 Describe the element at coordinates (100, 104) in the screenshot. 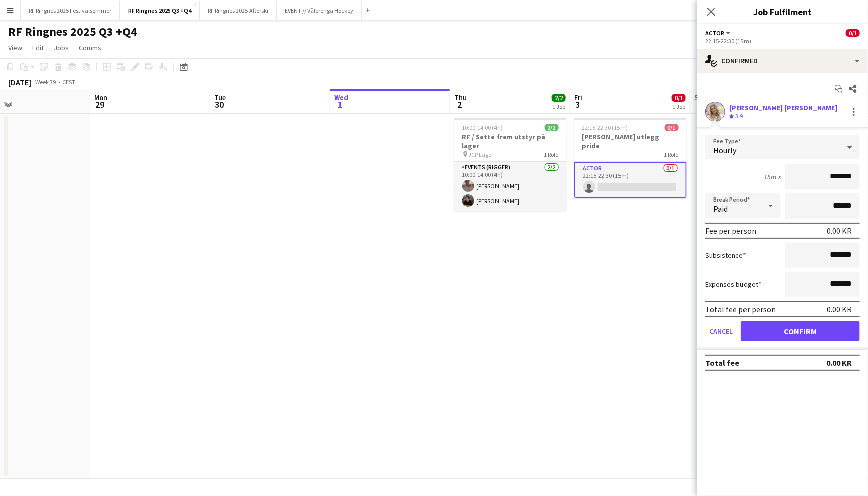

I see `span: 29` at that location.